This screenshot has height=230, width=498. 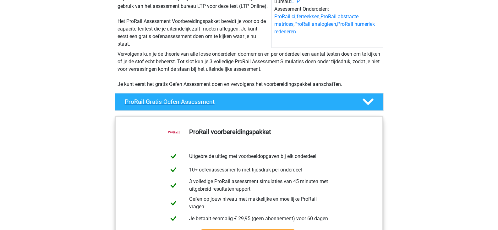 I want to click on div: Vervolgens kun je de theorie van alle losse onderdelen doornemen en per onderdeel een aantal test..., so click(x=249, y=69).